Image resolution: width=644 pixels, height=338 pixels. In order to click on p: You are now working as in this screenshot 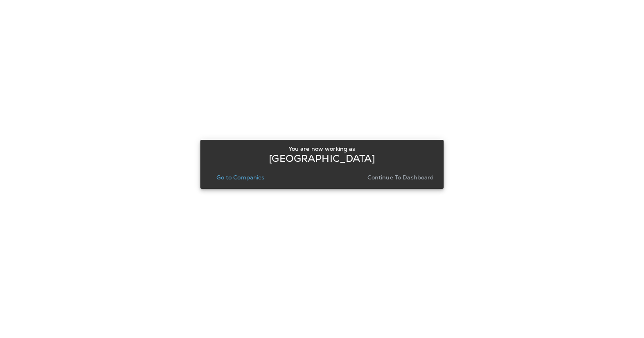, I will do `click(322, 149)`.